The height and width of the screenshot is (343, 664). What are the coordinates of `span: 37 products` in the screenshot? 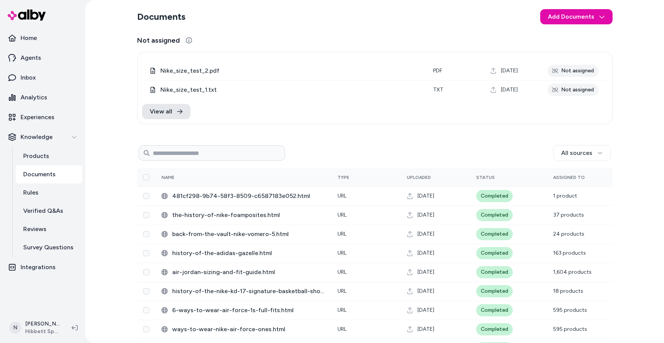 It's located at (569, 215).